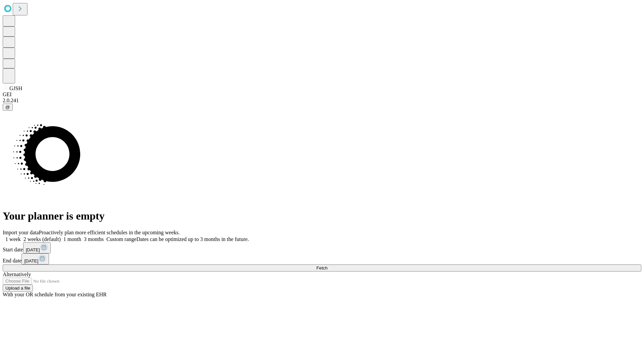 This screenshot has height=362, width=644. Describe the element at coordinates (21, 232) in the screenshot. I see `span: Import your data` at that location.